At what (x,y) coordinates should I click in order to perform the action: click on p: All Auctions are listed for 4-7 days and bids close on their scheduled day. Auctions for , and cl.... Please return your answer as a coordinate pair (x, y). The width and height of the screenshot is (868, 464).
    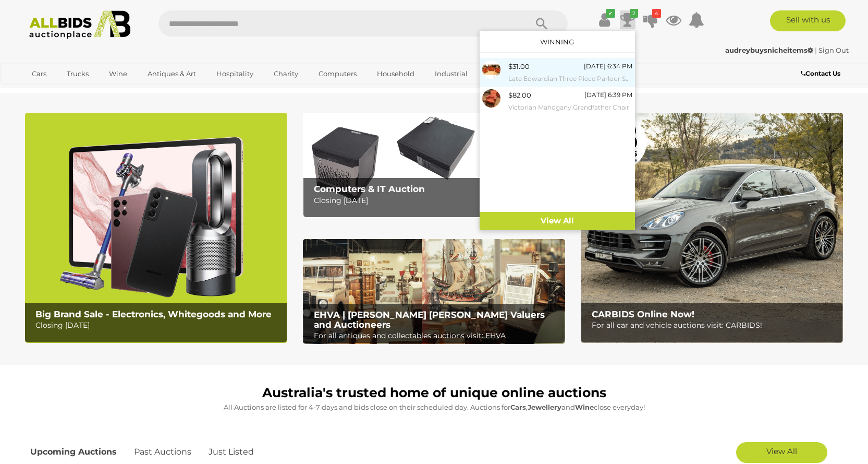
    Looking at the image, I should click on (434, 407).